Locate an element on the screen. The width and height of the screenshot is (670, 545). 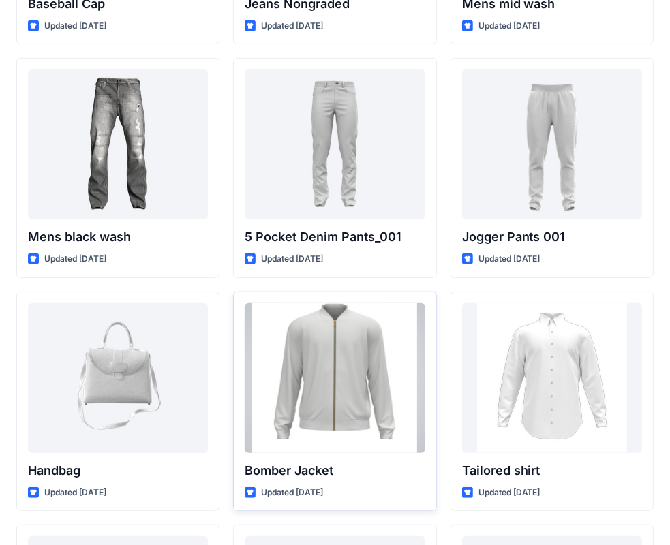
a: 5 Pocket Denim Pants_001 is located at coordinates (334, 144).